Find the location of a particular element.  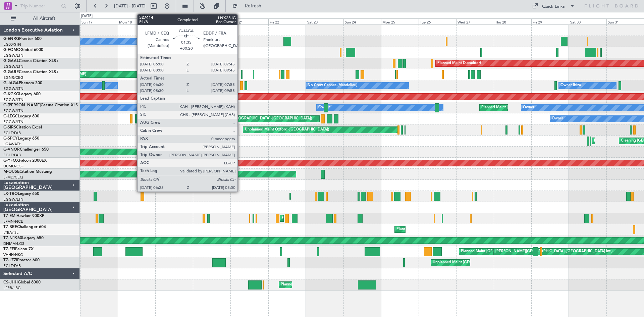

a: M-OUSECitation Mustang is located at coordinates (27, 172).